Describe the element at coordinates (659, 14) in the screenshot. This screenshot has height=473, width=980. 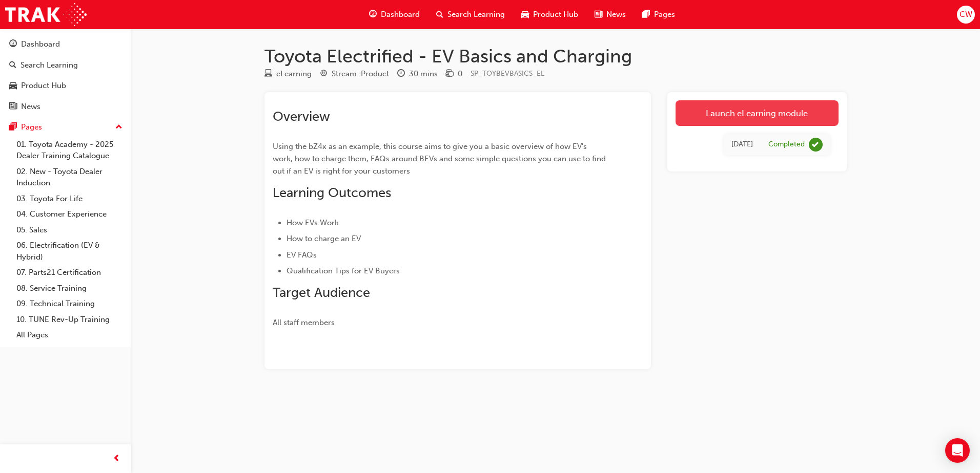
I see `a: pages-iconPages` at that location.